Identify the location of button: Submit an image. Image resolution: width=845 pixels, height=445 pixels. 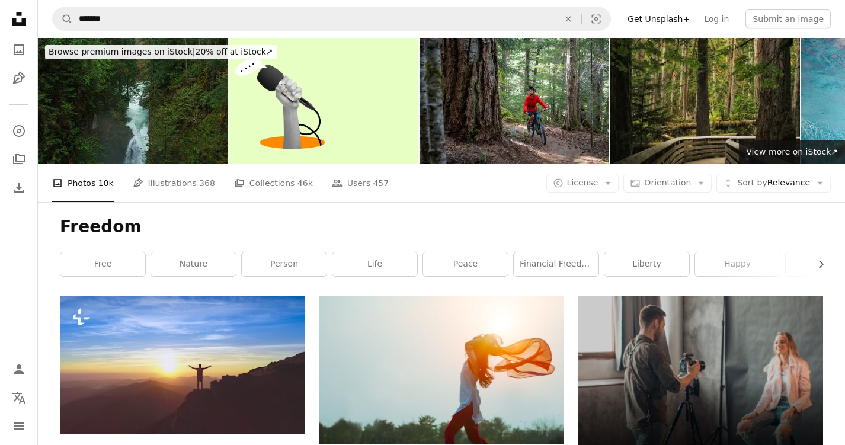
(788, 19).